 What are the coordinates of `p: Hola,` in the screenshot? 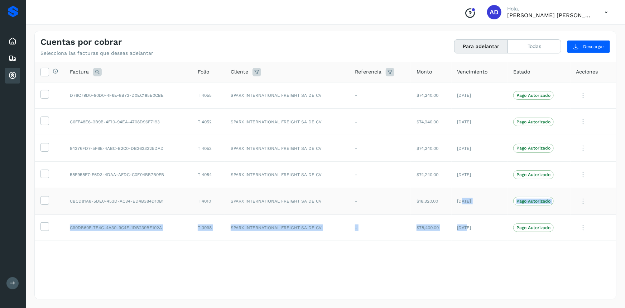 It's located at (550, 9).